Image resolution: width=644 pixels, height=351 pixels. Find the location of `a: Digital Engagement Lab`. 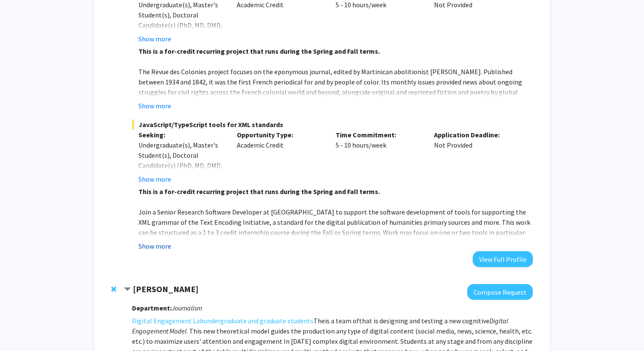

a: Digital Engagement Lab is located at coordinates (168, 320).